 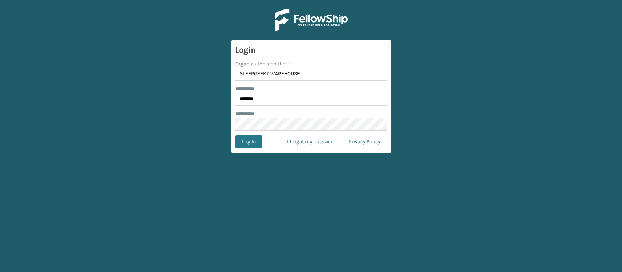 What do you see at coordinates (263, 64) in the screenshot?
I see `label: Organization Identifier` at bounding box center [263, 64].